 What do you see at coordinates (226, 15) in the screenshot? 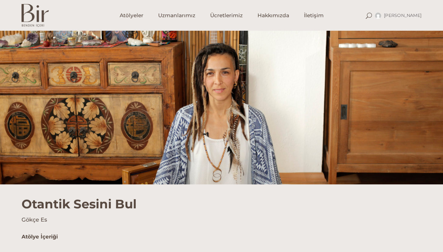
I see `span: Ücretlerimiz` at bounding box center [226, 15].